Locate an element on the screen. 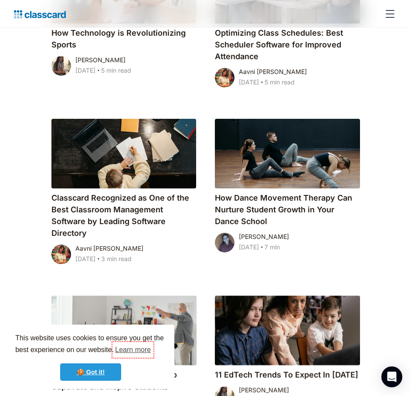 The image size is (411, 396). h4: How Technology is Revolutionizing Sports is located at coordinates (124, 39).